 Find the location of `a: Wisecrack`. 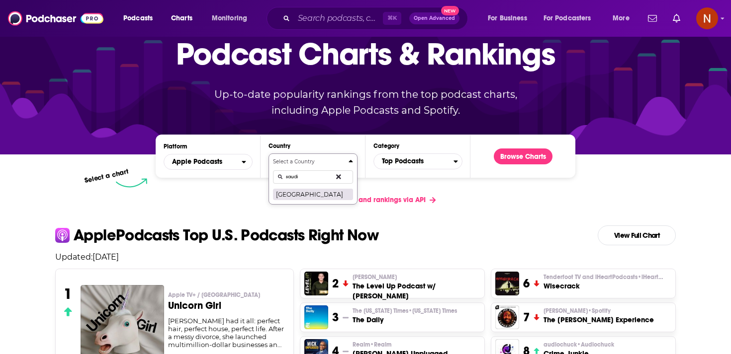

a: Wisecrack is located at coordinates (507, 284).